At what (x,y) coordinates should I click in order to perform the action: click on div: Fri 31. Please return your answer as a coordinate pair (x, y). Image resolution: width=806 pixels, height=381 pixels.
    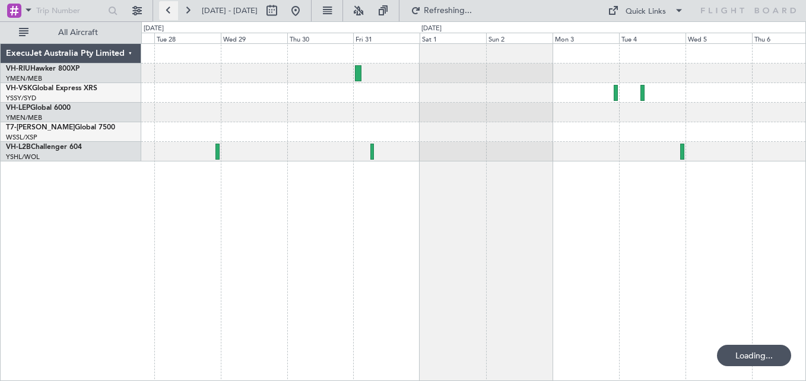
    Looking at the image, I should click on (386, 38).